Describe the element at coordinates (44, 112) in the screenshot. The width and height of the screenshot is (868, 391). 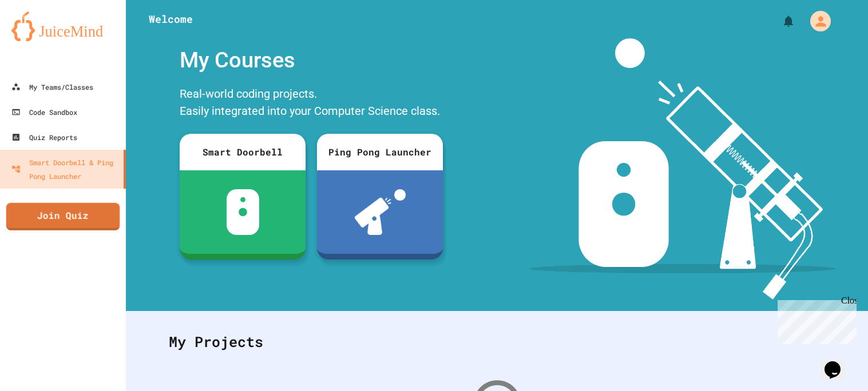
I see `div: Code Sandbox` at that location.